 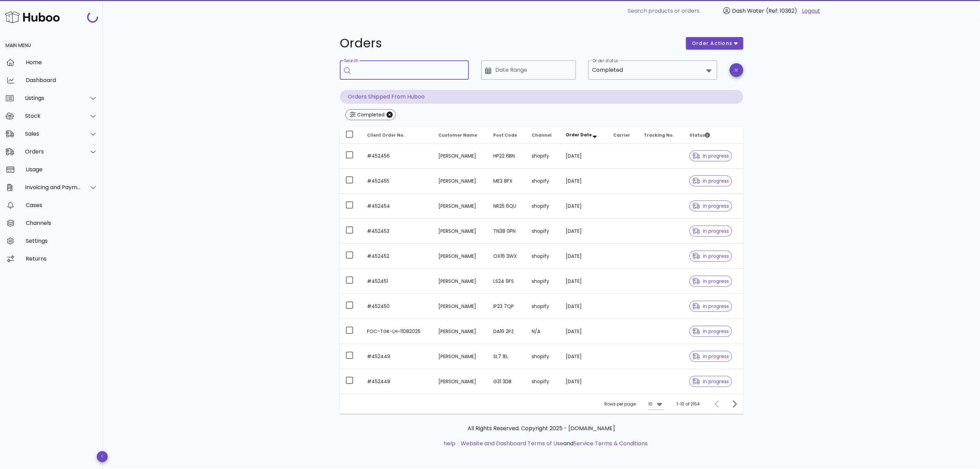 I want to click on span: Tracking No., so click(x=659, y=135).